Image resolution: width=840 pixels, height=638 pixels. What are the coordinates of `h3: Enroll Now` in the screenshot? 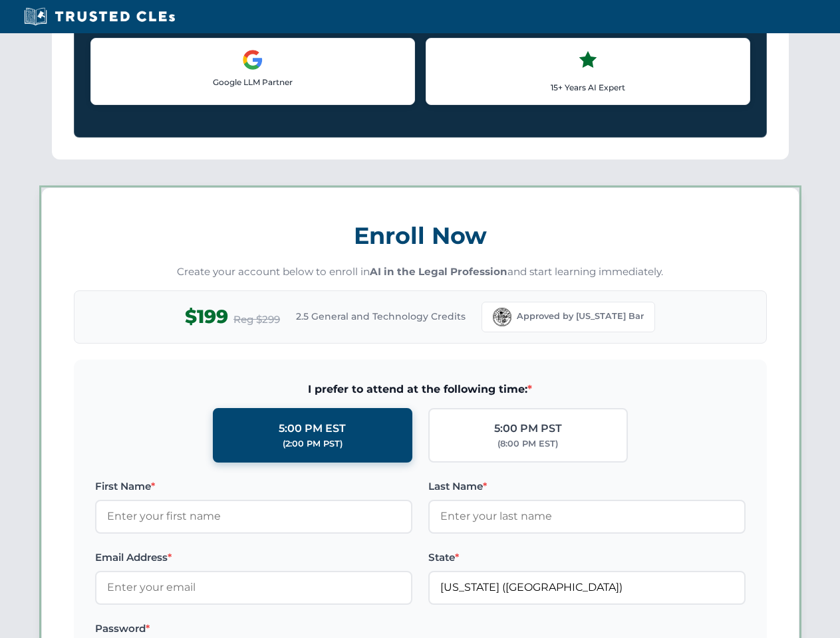 It's located at (420, 235).